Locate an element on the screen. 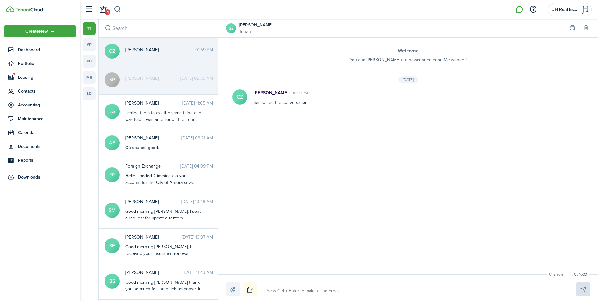 Image resolution: width=598 pixels, height=301 pixels. span: Contacts is located at coordinates (47, 91).